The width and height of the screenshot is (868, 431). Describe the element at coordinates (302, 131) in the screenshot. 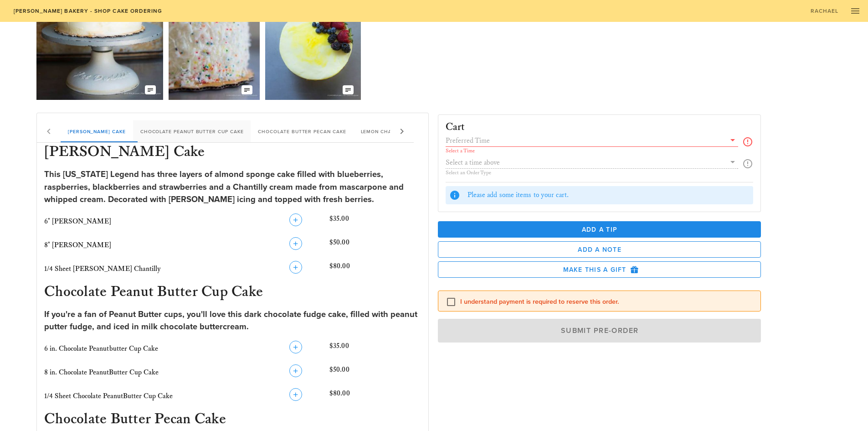

I see `div: Chocolate Butter Pecan Cake` at that location.